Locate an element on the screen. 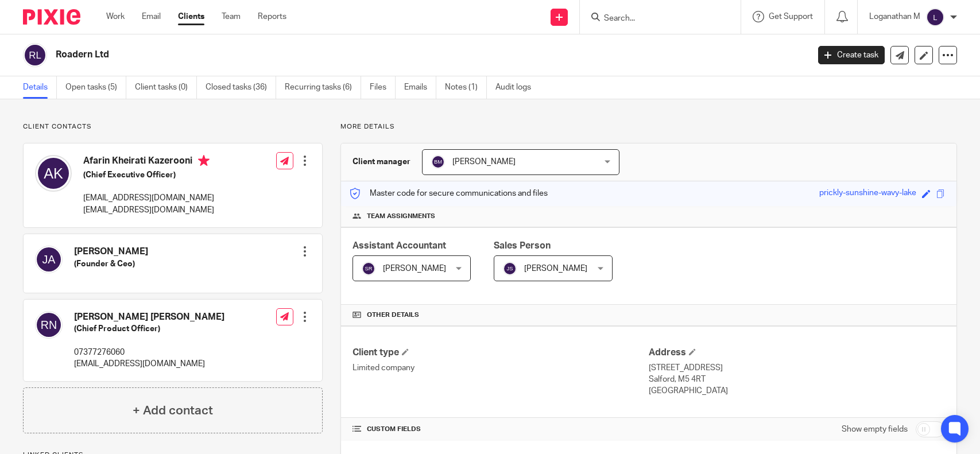 The image size is (980, 454). h4: Client type is located at coordinates (500, 352).